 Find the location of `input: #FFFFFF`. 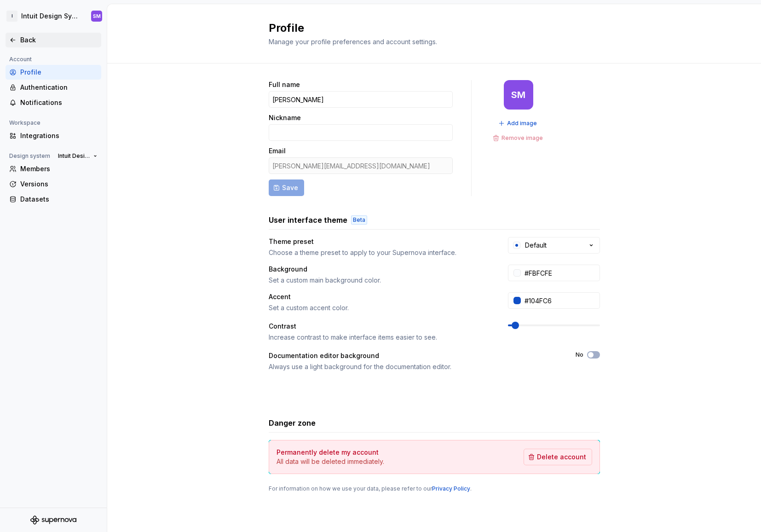

input: #FFFFFF is located at coordinates (560, 273).